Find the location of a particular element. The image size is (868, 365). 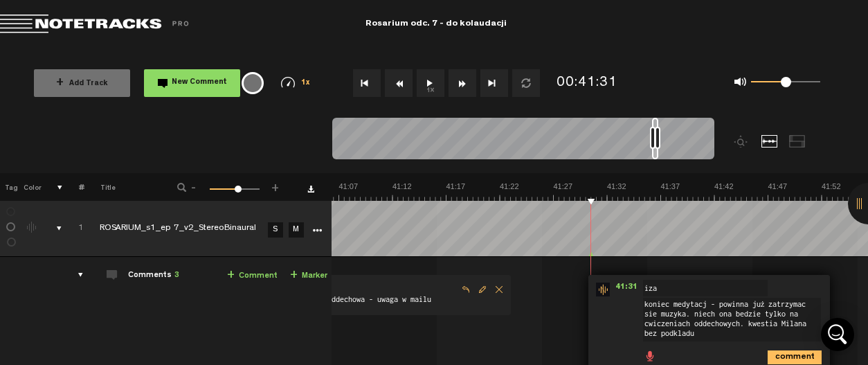

span: medytacja oddechowa - uwaga w mailu is located at coordinates (371, 301).